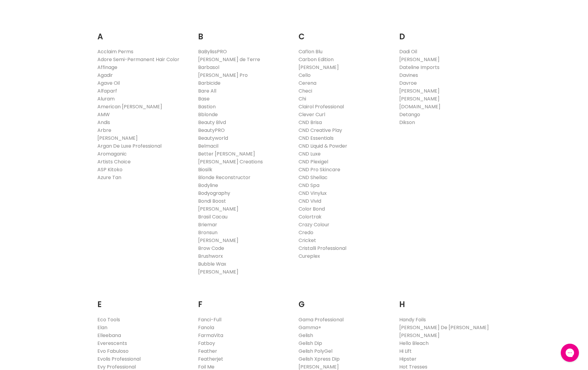 This screenshot has height=370, width=588. I want to click on a: Briemar, so click(208, 225).